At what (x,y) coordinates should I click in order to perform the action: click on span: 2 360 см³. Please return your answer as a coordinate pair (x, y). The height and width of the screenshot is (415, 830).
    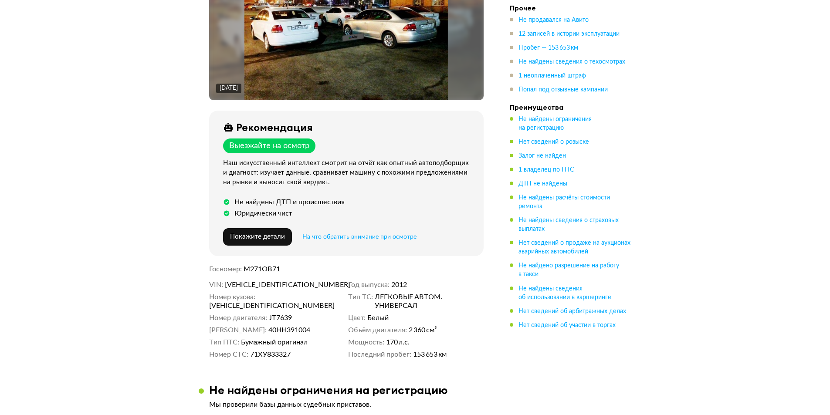
    Looking at the image, I should click on (423, 330).